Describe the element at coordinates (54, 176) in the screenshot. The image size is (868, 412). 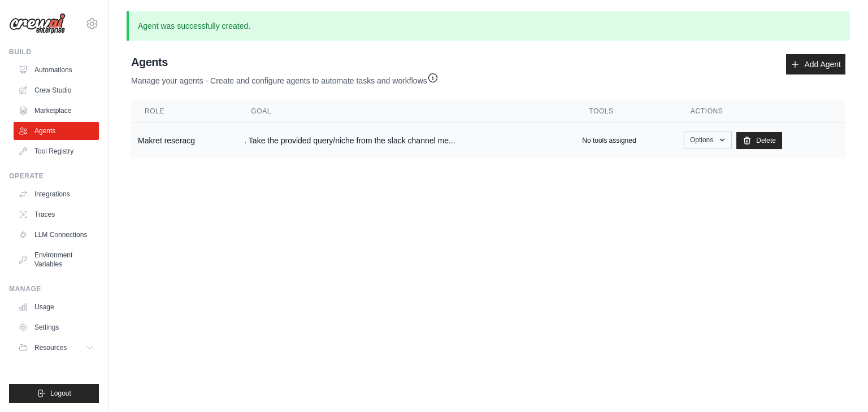
I see `div: Operate` at that location.